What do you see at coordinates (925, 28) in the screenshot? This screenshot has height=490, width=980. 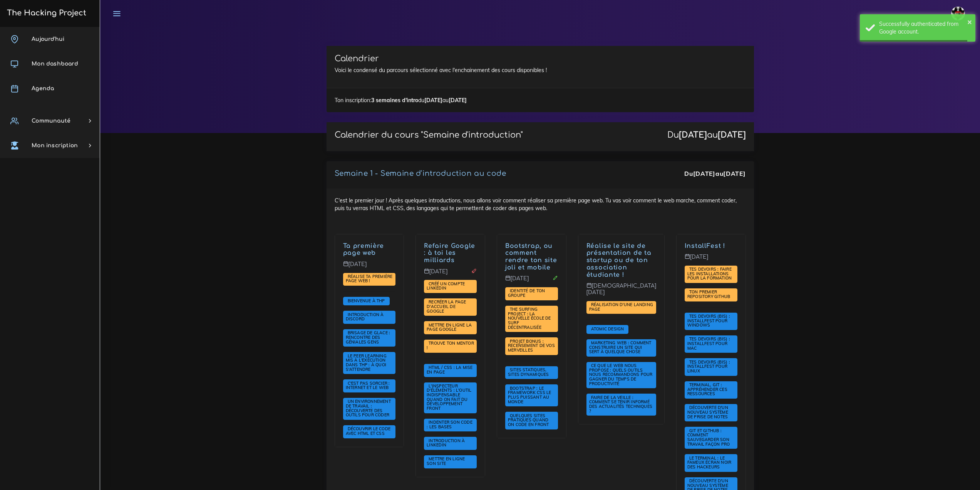 I see `div: Successfully authenticated from Google account.` at bounding box center [925, 28].